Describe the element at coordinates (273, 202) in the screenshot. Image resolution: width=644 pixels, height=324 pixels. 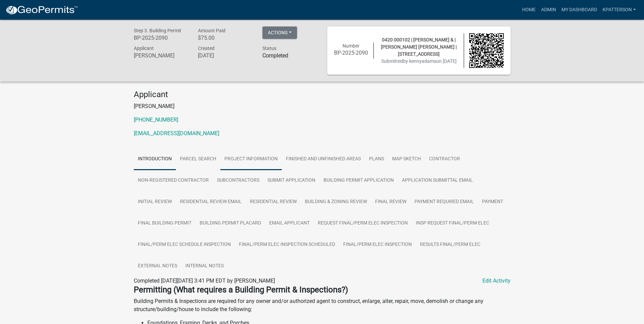
I see `a: Residential Review` at that location.